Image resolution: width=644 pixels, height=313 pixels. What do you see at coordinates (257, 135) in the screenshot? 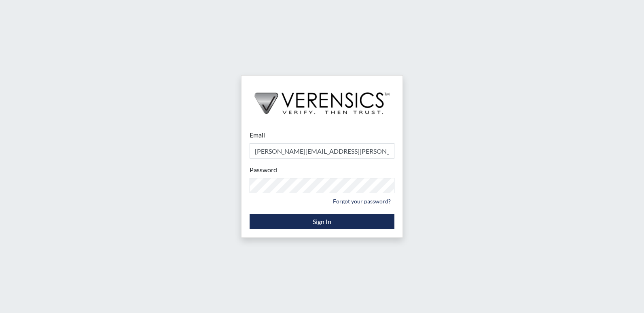
I see `label: Email` at bounding box center [257, 135].